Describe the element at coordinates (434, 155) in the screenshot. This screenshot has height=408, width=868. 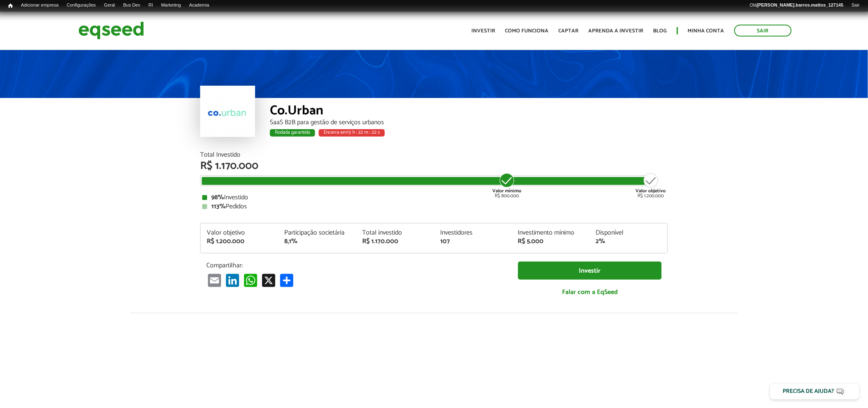
I see `div: Total Investido` at that location.